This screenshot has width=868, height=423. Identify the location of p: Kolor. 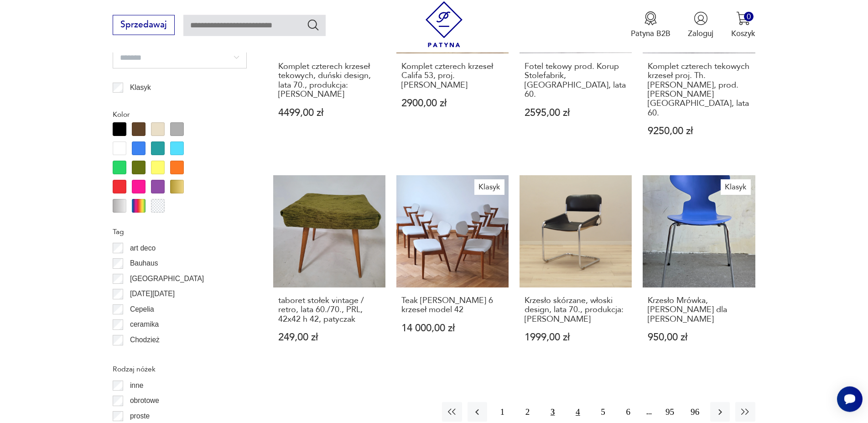
(180, 115).